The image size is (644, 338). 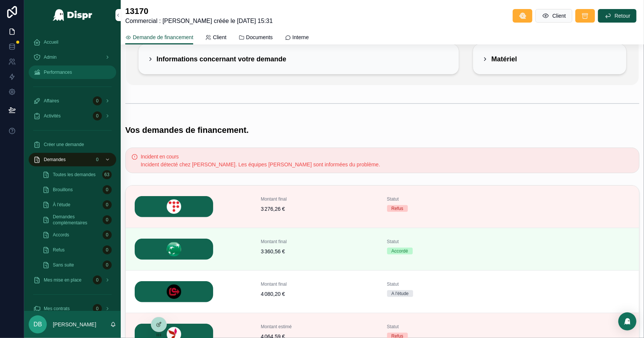 I want to click on span: Refus, so click(x=58, y=250).